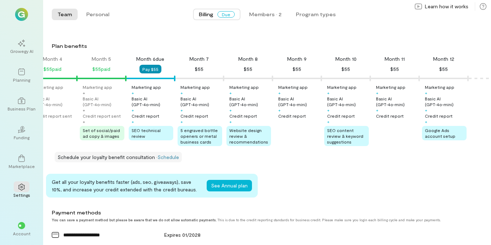 Image resolution: width=491 pixels, height=245 pixels. What do you see at coordinates (52, 59) in the screenshot?
I see `div: Month 4` at bounding box center [52, 59].